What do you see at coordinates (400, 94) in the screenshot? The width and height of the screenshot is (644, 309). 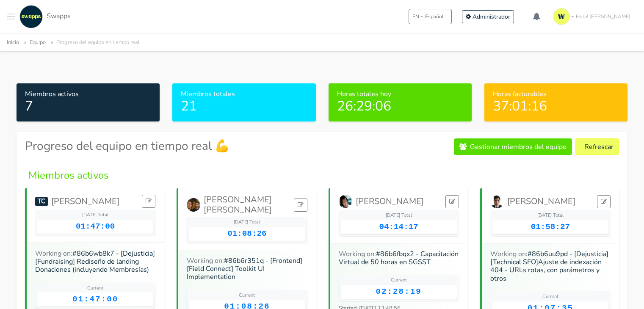 I see `h6: Horas totales hoy` at bounding box center [400, 94].